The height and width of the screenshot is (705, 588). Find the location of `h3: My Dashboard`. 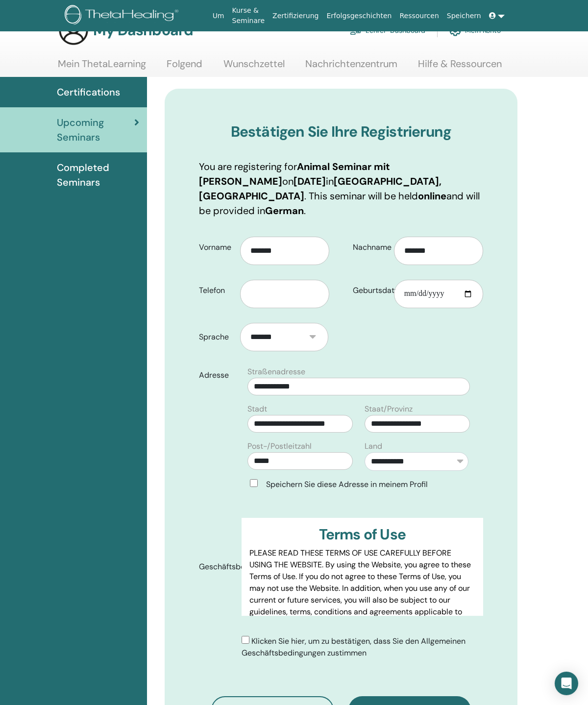

h3: My Dashboard is located at coordinates (143, 31).